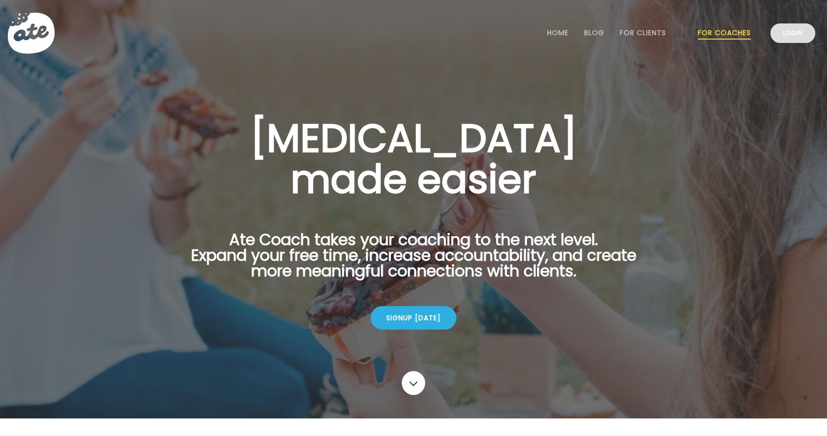  What do you see at coordinates (793, 33) in the screenshot?
I see `a: Login` at bounding box center [793, 33].